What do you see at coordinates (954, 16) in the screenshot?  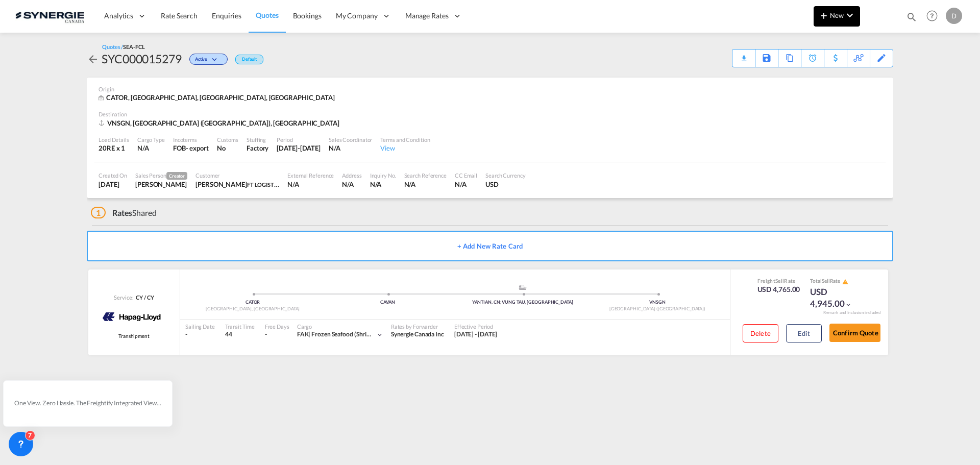 I see `div: D` at bounding box center [954, 16].